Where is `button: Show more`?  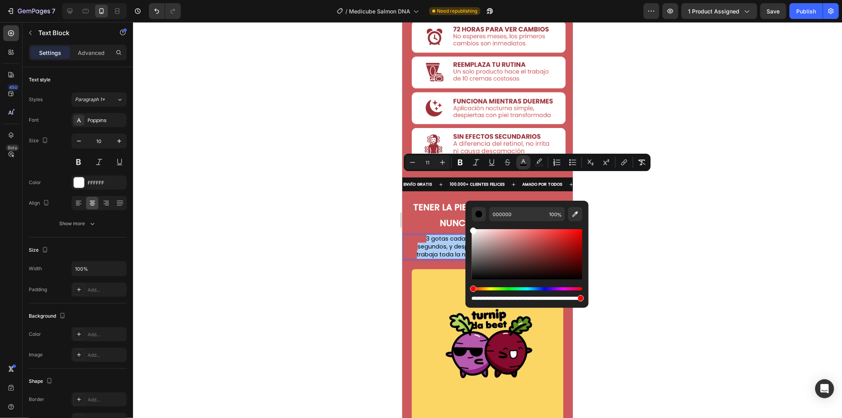
button: Show more is located at coordinates (78, 223).